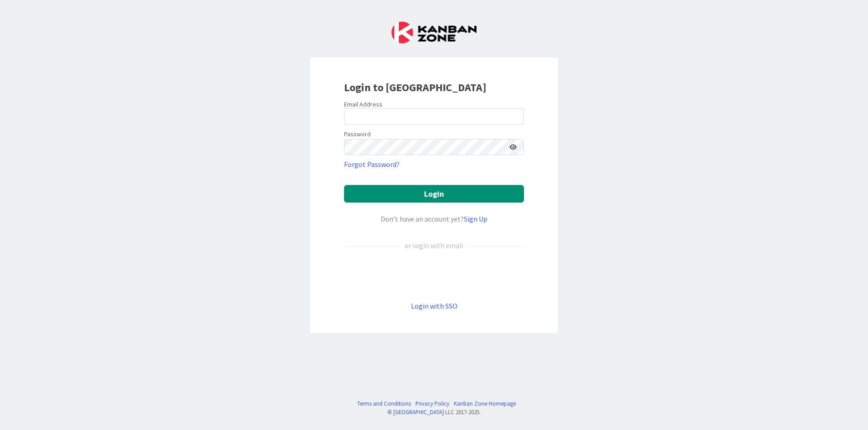 This screenshot has width=868, height=430. I want to click on label: Email Address, so click(363, 104).